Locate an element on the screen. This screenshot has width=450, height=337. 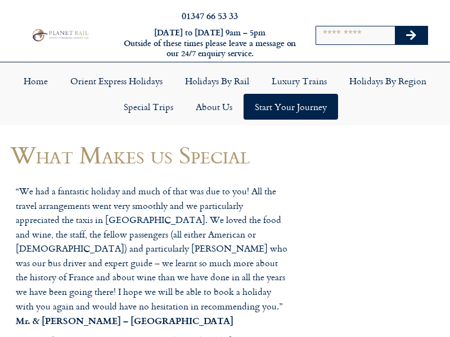
a: About Us is located at coordinates (214, 107).